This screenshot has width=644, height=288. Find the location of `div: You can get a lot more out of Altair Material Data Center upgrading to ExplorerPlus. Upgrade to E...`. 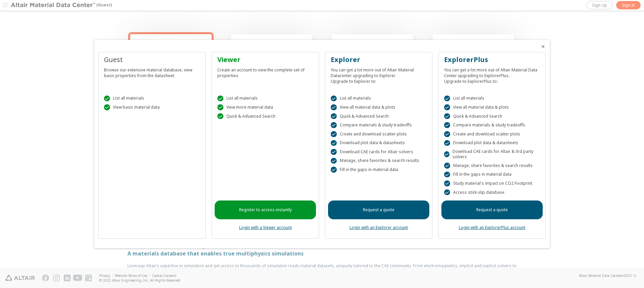

div: You can get a lot more out of Altair Material Data Center upgrading to ExplorerPlus. Upgrade to E... is located at coordinates (492, 74).